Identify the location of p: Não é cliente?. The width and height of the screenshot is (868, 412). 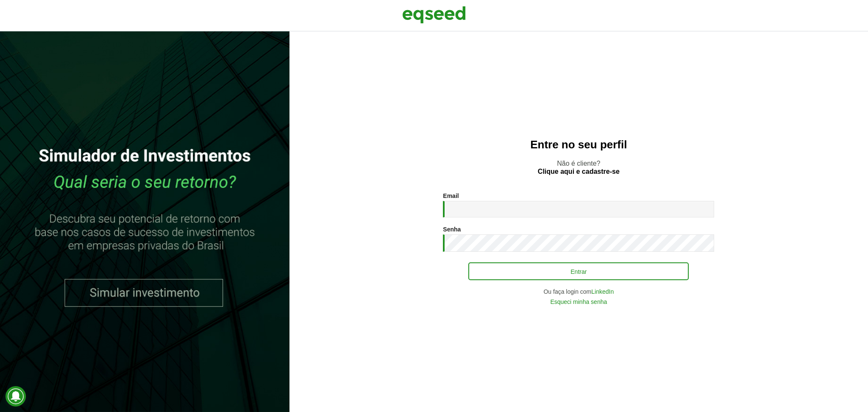
(579, 168).